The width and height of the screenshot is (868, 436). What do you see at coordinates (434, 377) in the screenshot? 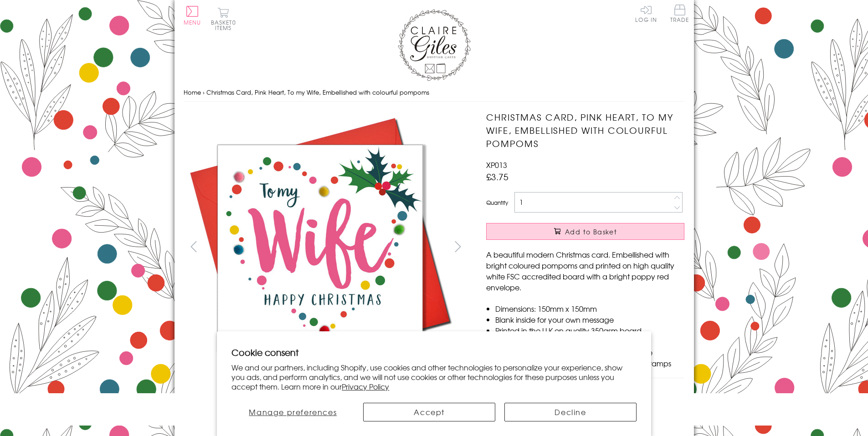
I see `p: We and our partners, including Shopify, use cookies and other technologies to personalize your ex...` at bounding box center [434, 377].